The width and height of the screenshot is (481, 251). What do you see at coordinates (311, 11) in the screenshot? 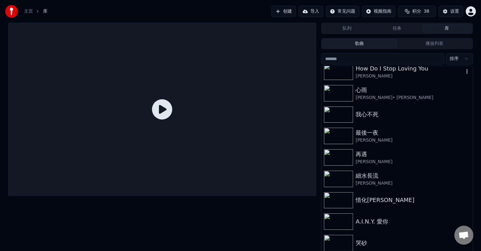
I see `button: 导入` at bounding box center [311, 11].